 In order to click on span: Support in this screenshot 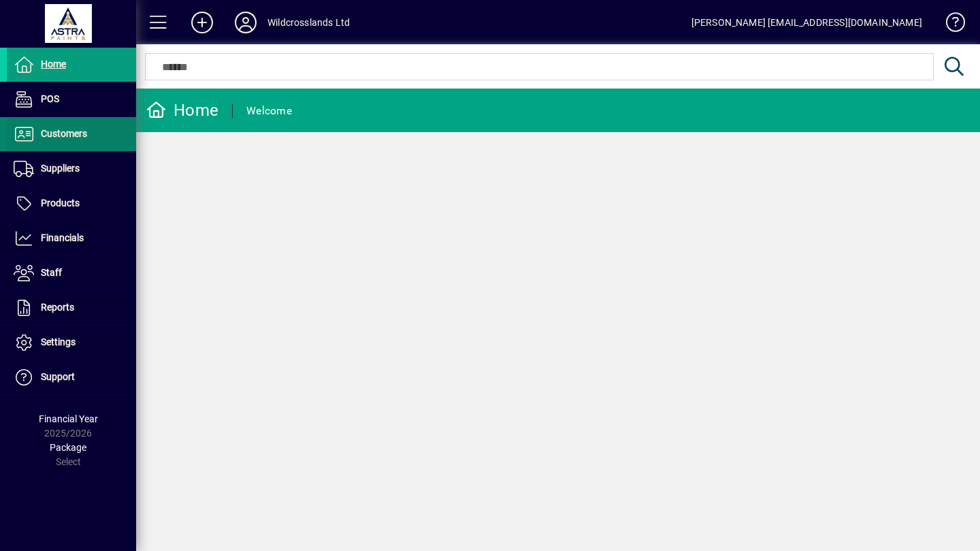, I will do `click(58, 376)`.